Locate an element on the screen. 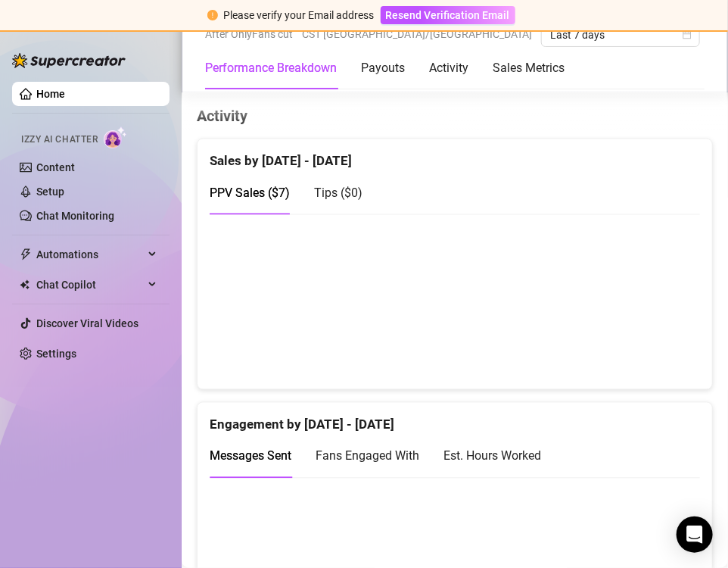  img: AI Chatter is located at coordinates (115, 137).